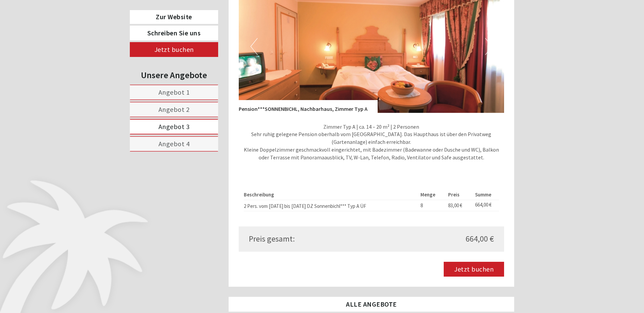 The width and height of the screenshot is (644, 313). Describe the element at coordinates (174, 144) in the screenshot. I see `span: Angebot 4` at that location.